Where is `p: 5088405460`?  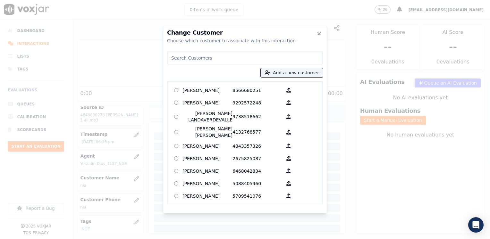 p: 5088405460 is located at coordinates (258, 183).